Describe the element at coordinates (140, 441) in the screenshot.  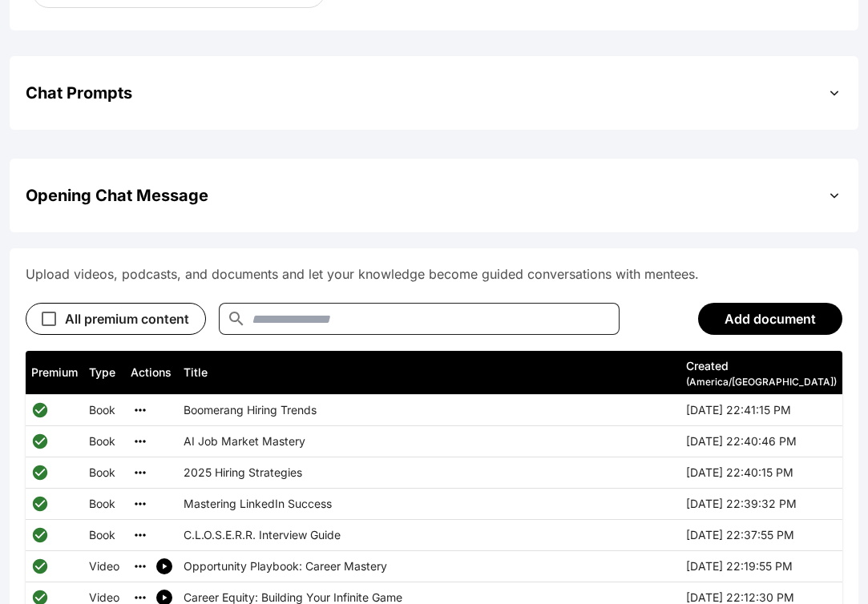
I see `button: Remove AI Job Market Mastery` at that location.